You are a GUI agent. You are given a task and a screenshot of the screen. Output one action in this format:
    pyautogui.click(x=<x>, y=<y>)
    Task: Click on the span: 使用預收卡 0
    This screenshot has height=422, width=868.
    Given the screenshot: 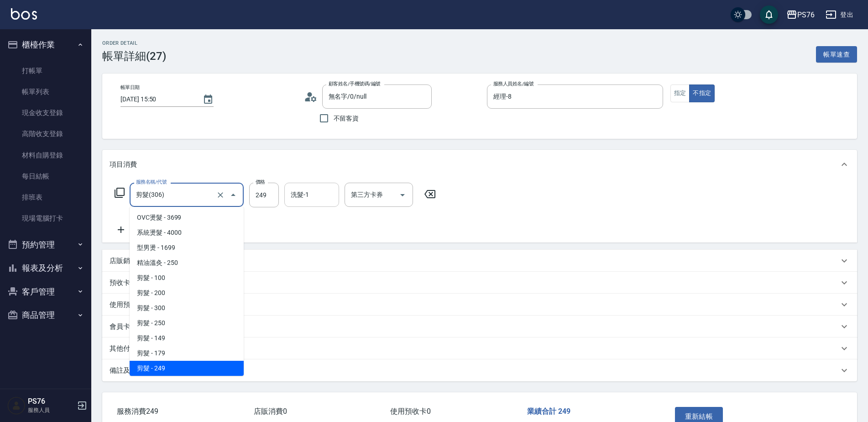 What is the action you would take?
    pyautogui.click(x=410, y=411)
    